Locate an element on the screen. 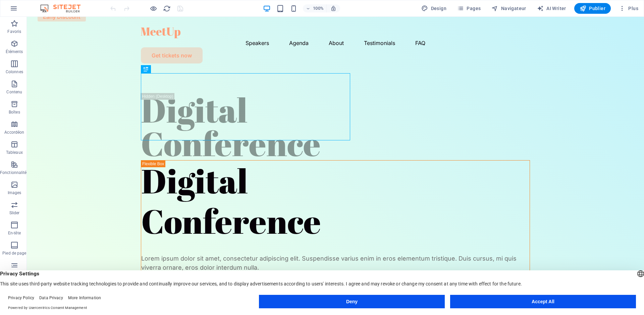 This screenshot has width=644, height=315. p: En-tête is located at coordinates (14, 233).